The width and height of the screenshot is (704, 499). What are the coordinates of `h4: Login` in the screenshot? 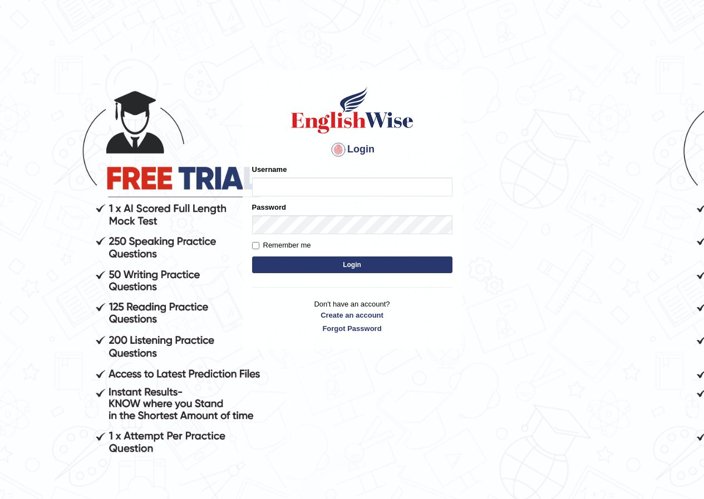 It's located at (352, 150).